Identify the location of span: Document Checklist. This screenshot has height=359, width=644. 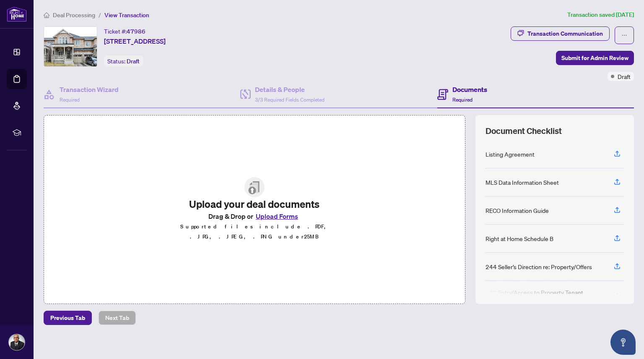
(524, 131).